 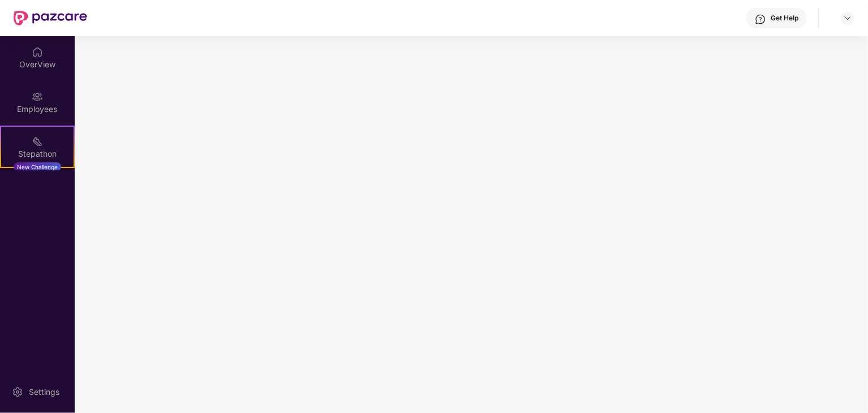 I want to click on img: svg+xml;base64,PHN2ZyBpZD0iU2V0dGluZy0yMHgyMCIgeG1sbnM9Imh0dHA6Ly93d3cudzMub3JnLzIwMDAvc3ZnIiB3aW..., so click(x=18, y=392).